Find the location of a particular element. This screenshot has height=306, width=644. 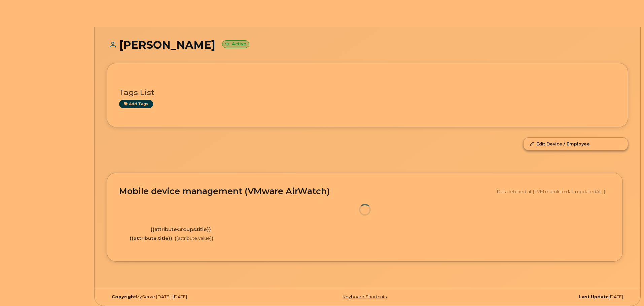

span: {{attribute.value}} is located at coordinates (194, 238).